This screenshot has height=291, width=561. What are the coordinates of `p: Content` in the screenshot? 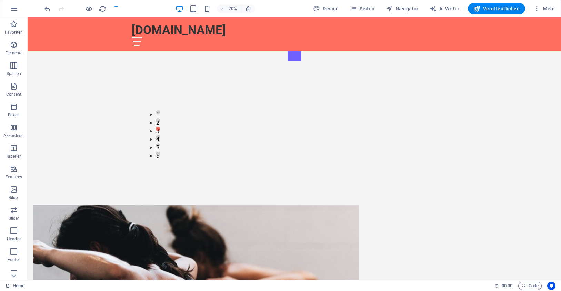 It's located at (14, 94).